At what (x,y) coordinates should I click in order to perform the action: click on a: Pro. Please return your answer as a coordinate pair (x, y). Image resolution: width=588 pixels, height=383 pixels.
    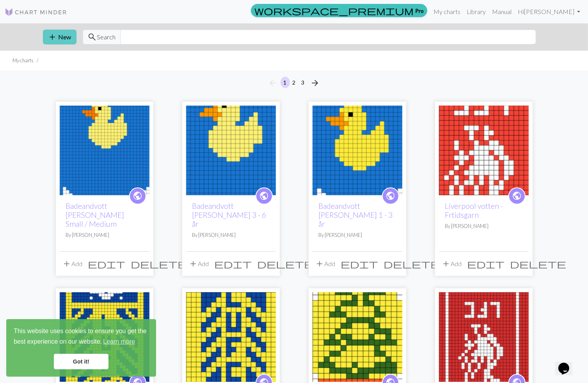
    Looking at the image, I should click on (339, 11).